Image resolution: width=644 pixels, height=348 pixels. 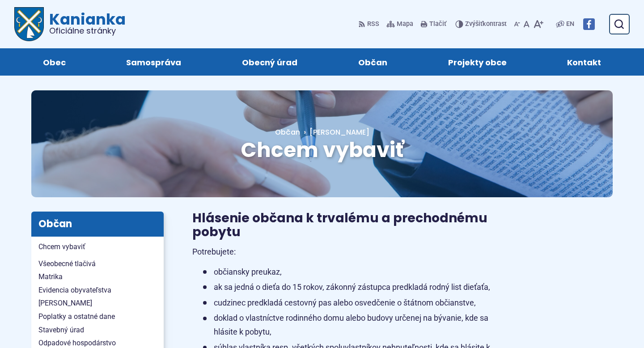 What do you see at coordinates (482, 24) in the screenshot?
I see `button: Zvýšiťkontrast` at bounding box center [482, 24].